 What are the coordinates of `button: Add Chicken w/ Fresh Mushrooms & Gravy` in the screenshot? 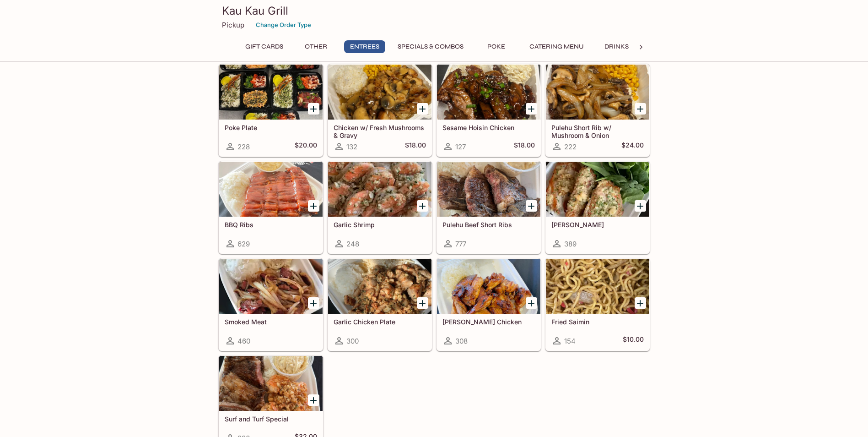 It's located at (422, 109).